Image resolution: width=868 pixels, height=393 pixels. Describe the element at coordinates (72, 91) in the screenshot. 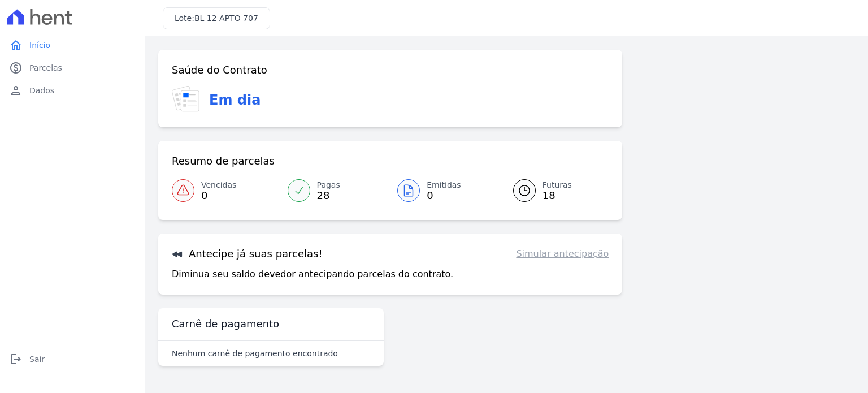

I see `a: personDados` at that location.